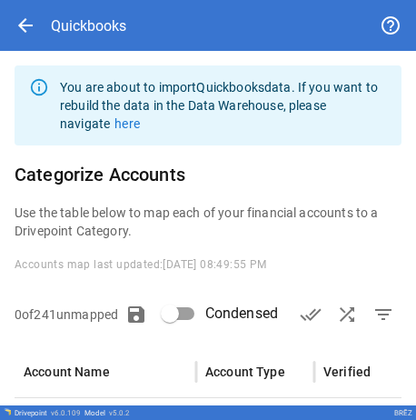 This screenshot has width=416, height=420. Describe the element at coordinates (7, 412) in the screenshot. I see `img: Drivepoint` at that location.